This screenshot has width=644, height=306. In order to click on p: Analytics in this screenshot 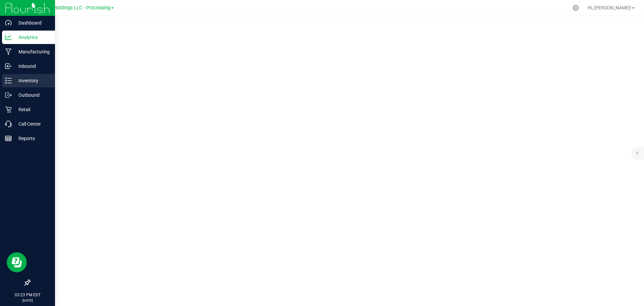, I will do `click(32, 38)`.